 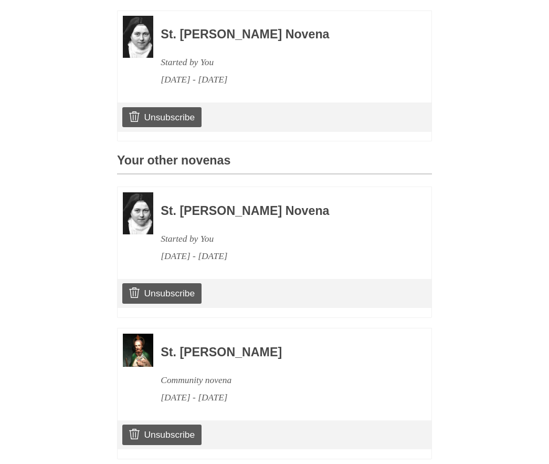 What do you see at coordinates (275, 164) in the screenshot?
I see `h3: Your other novenas` at bounding box center [275, 164].